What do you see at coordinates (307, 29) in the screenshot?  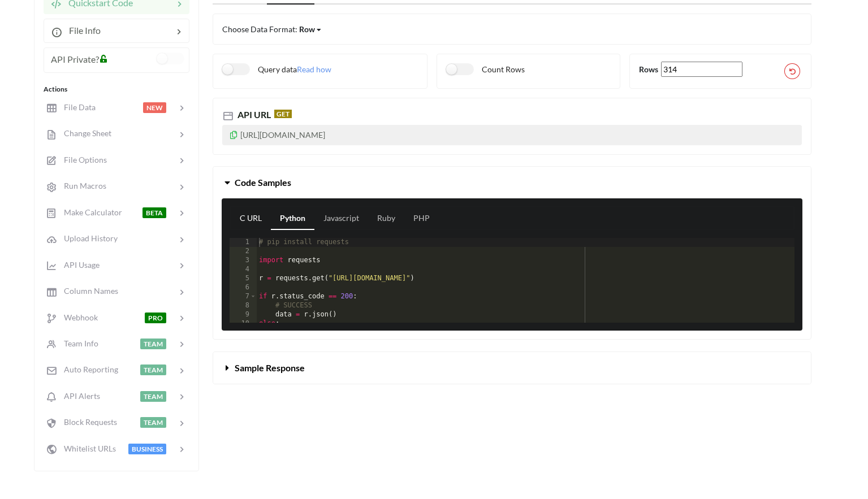 I see `div: Row` at bounding box center [307, 29].